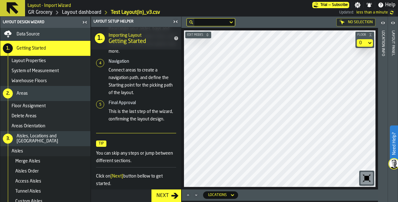  What do you see at coordinates (143, 81) in the screenshot?
I see `p: Connect areas to create a navigation path, and define the Starting point for the picking path of ...` at bounding box center [143, 81].